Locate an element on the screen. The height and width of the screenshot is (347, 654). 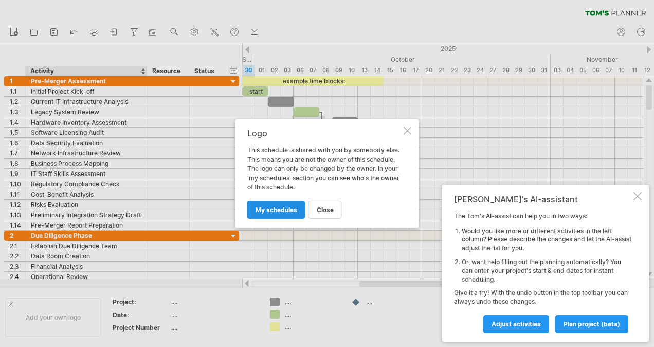
div: Logo is located at coordinates (325, 133).